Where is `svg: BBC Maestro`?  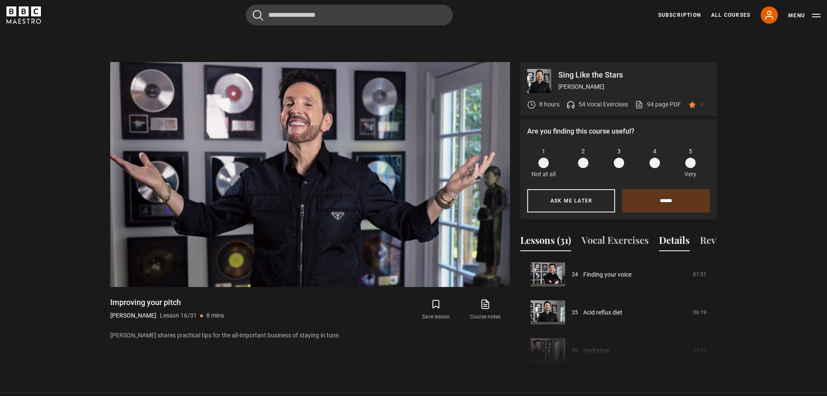
svg: BBC Maestro is located at coordinates (24, 15).